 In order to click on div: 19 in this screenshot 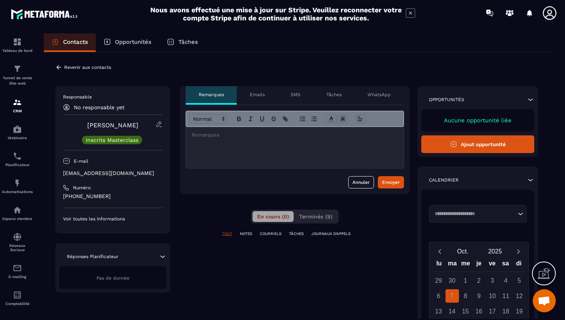, I will do `click(519, 311)`.